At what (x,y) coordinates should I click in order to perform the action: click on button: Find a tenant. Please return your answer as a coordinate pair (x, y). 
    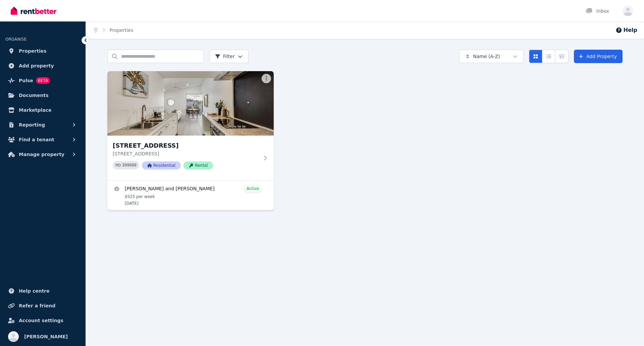
    Looking at the image, I should click on (43, 140).